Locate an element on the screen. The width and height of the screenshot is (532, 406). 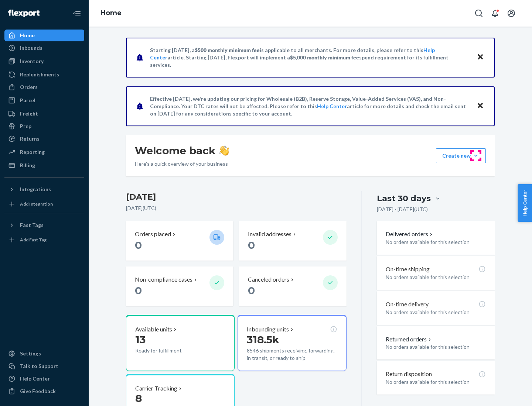
span: 13 is located at coordinates (140, 339).